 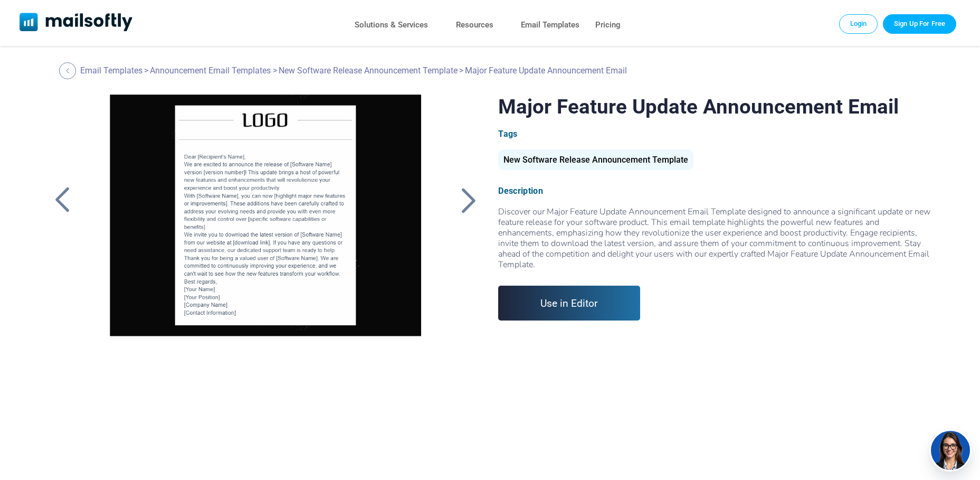 I want to click on a: Pricing, so click(x=608, y=25).